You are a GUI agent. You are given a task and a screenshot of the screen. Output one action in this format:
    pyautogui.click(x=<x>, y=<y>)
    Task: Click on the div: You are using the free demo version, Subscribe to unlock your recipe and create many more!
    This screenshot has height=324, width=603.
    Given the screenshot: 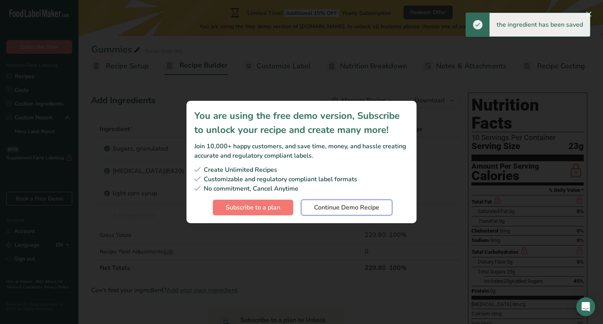 What is the action you would take?
    pyautogui.click(x=302, y=123)
    